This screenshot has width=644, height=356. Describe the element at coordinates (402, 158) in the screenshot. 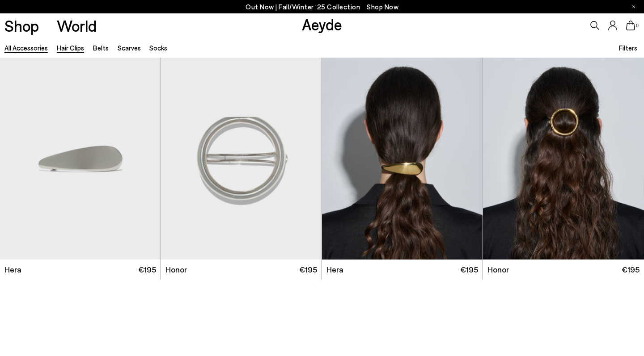

I see `img: Hera 18kt Gold-Plated Hair Clip` at that location.